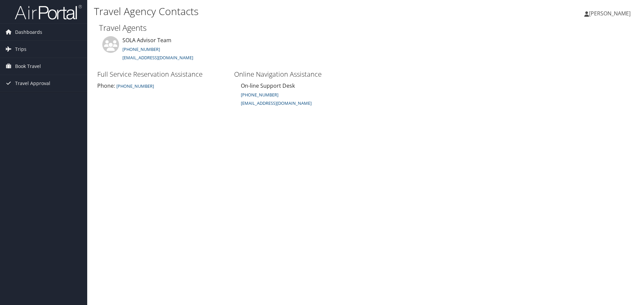 The image size is (644, 305). Describe the element at coordinates (21, 49) in the screenshot. I see `span: Trips` at that location.